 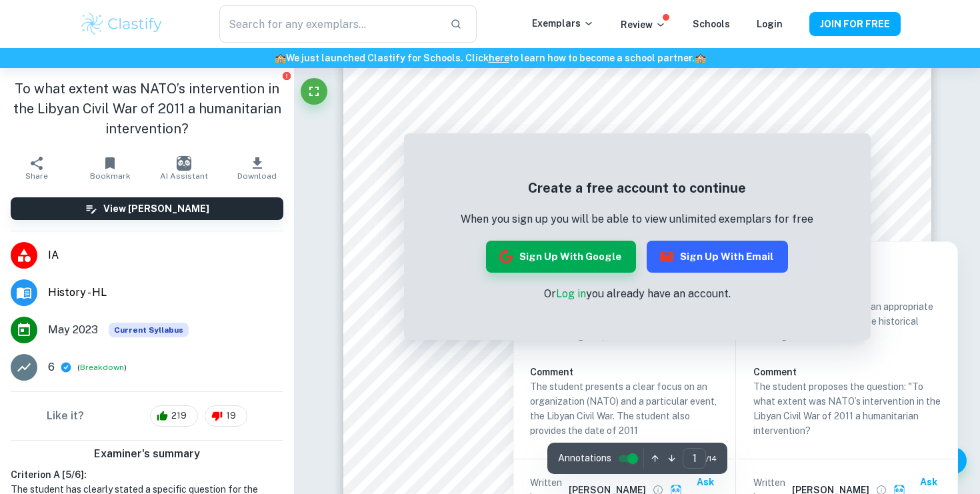 I want to click on button: Bookmark, so click(x=110, y=168).